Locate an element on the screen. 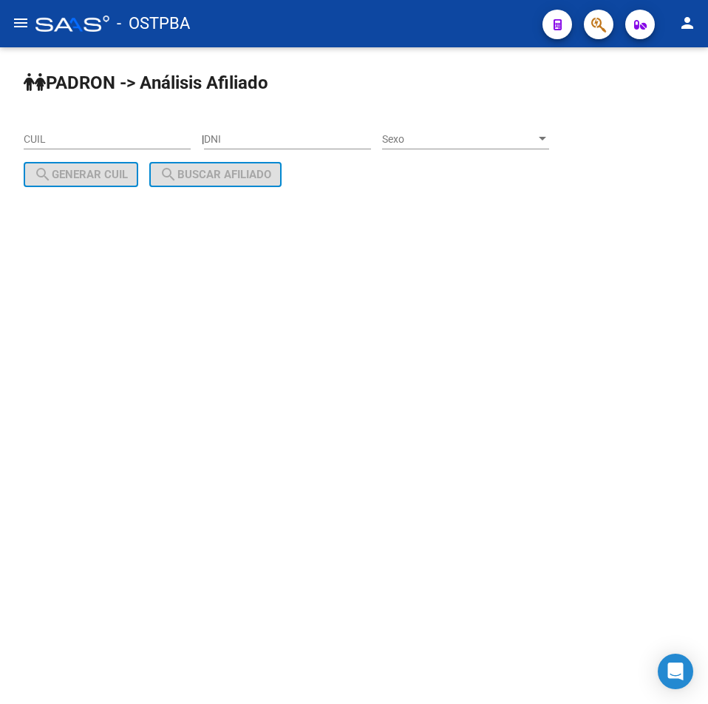 The width and height of the screenshot is (708, 704). span: Sexo is located at coordinates (459, 139).